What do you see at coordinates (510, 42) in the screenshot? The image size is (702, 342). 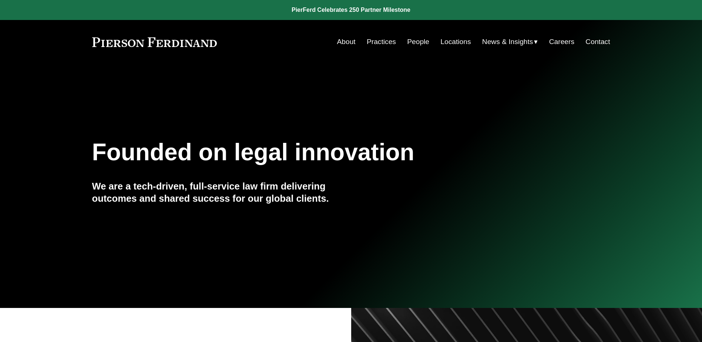 I see `a: folder dropdown` at bounding box center [510, 42].